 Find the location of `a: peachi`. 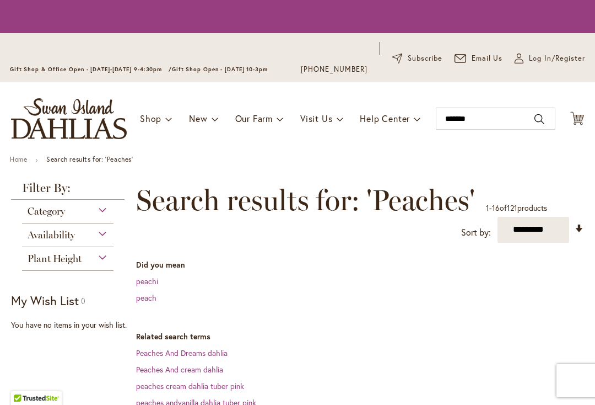

a: peachi is located at coordinates (147, 281).